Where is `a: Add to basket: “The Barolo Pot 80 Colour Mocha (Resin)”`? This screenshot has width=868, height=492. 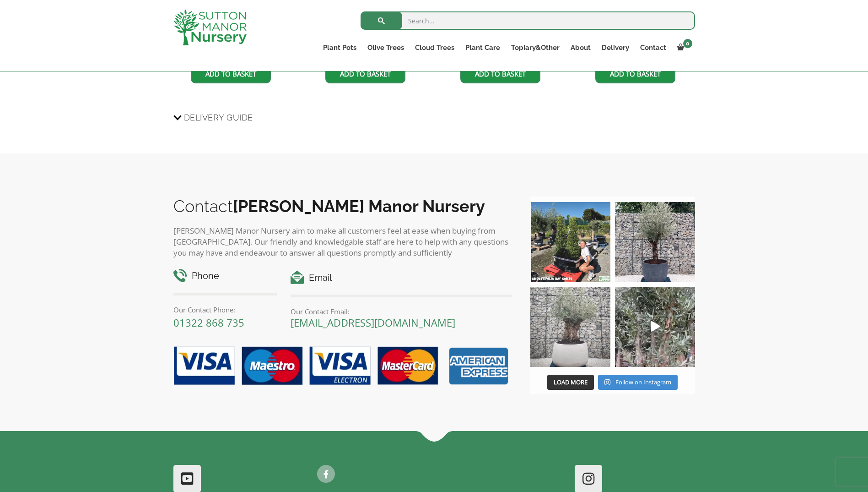 a: Add to basket: “The Barolo Pot 80 Colour Mocha (Resin)” is located at coordinates (231, 74).